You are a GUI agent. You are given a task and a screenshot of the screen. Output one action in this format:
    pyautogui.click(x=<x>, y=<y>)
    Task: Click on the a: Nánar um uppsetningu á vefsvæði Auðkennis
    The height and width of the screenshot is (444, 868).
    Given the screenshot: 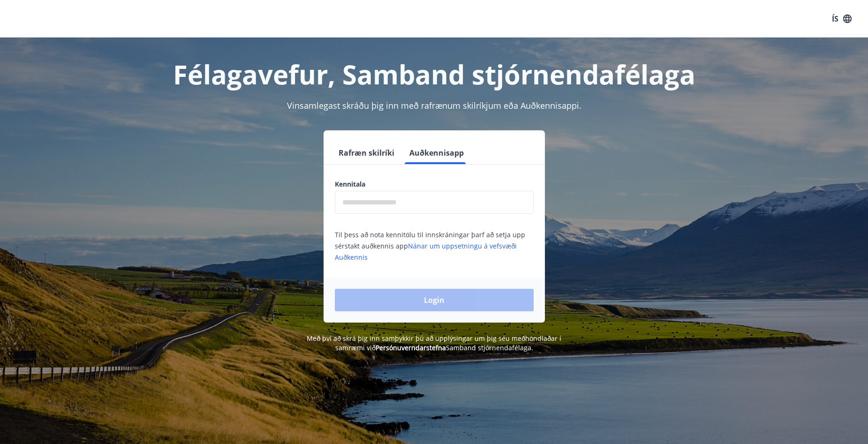 What is the action you would take?
    pyautogui.click(x=426, y=251)
    